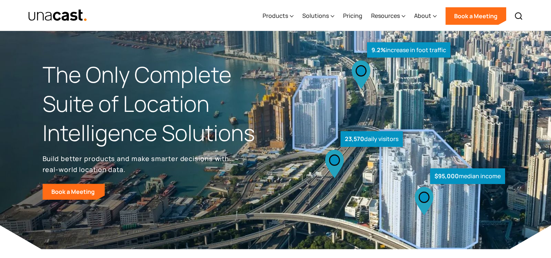  I want to click on strong: $95,000, so click(446, 176).